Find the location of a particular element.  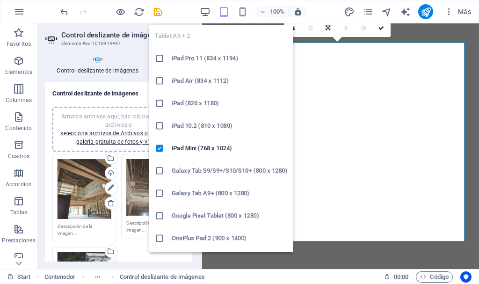

nav: breadcrumb is located at coordinates (124, 277).